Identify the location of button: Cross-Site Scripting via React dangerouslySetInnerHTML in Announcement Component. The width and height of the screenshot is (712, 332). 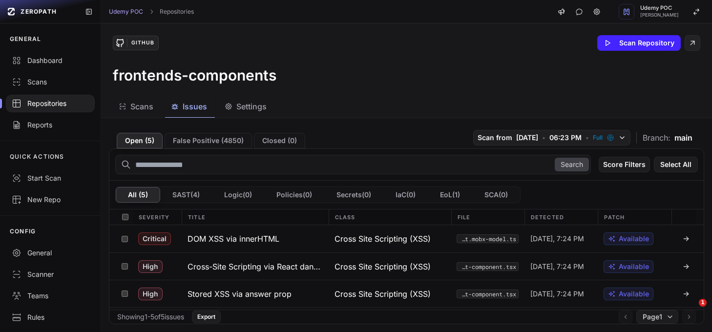
(255, 266).